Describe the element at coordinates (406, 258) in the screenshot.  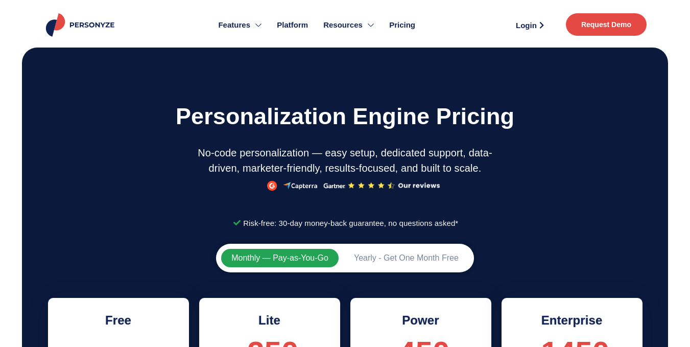
I see `button: Yearly - Get One Month Free` at that location.